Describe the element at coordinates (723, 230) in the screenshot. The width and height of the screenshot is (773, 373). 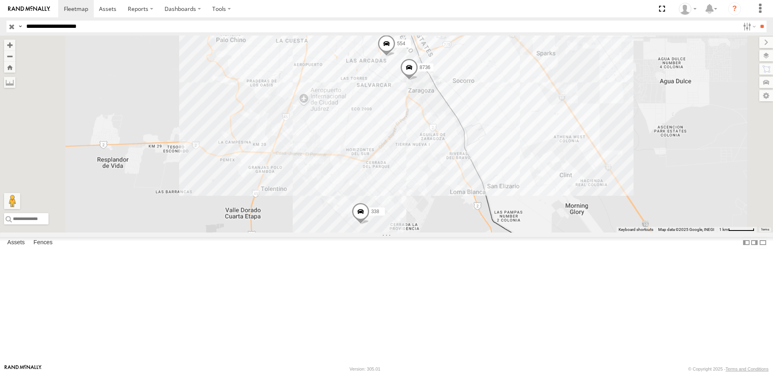
I see `span: 1 km` at that location.